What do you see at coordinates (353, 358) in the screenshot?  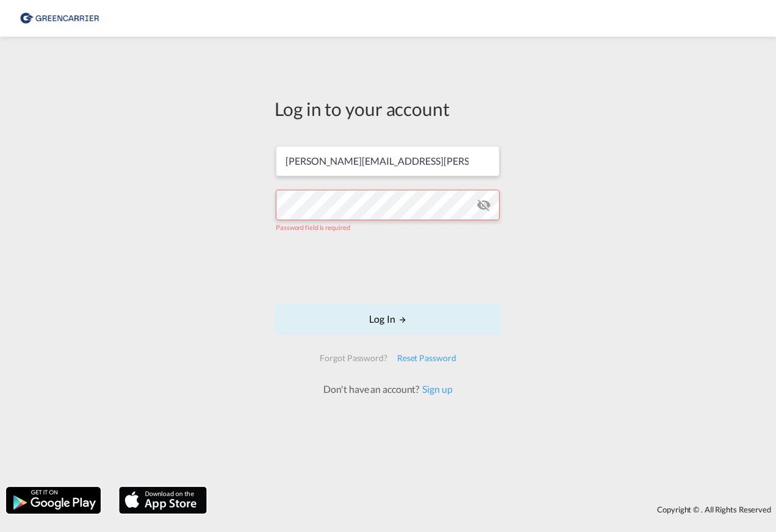 I see `div: Forgot Password?` at bounding box center [353, 358].